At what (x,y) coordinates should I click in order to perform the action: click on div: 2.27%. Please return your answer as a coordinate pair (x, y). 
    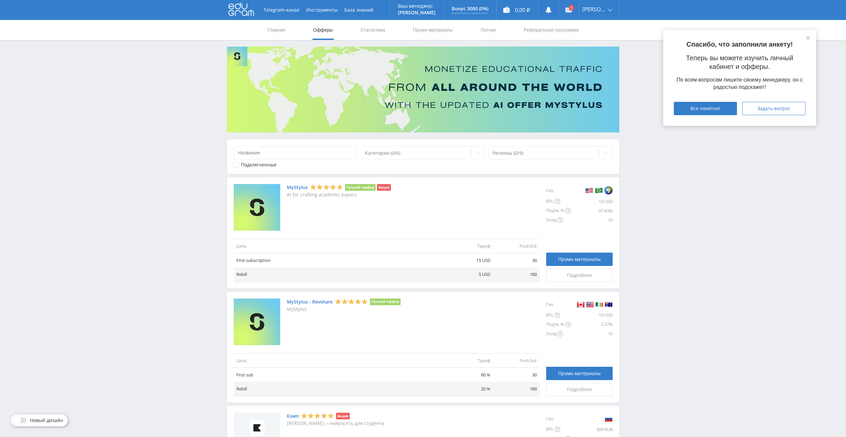
    Looking at the image, I should click on (592, 324).